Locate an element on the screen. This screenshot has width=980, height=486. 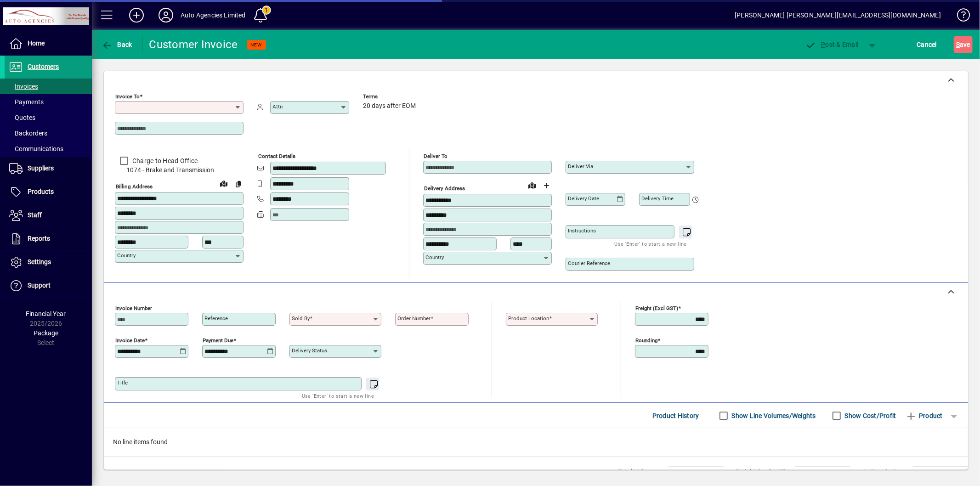
mat-label: Deliver To is located at coordinates (435, 156).